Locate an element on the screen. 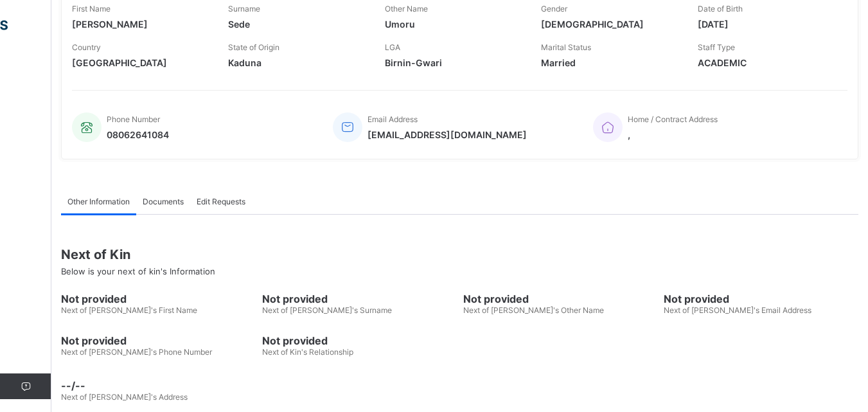 This screenshot has height=412, width=868. span: Email Address is located at coordinates (392, 119).